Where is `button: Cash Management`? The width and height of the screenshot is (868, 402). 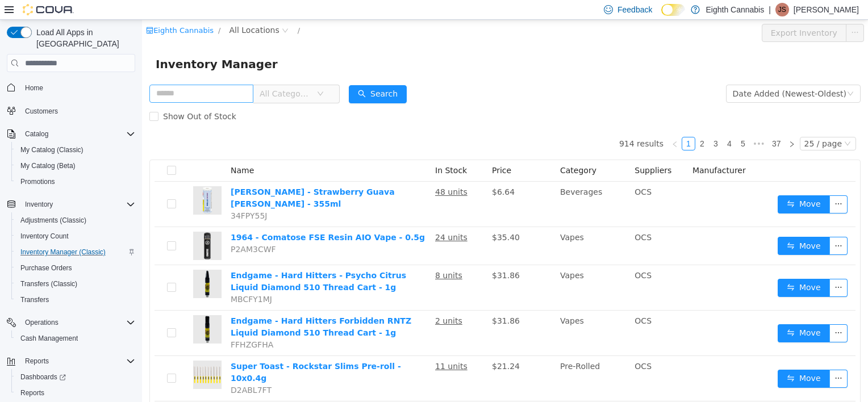 button: Cash Management is located at coordinates (76, 339).